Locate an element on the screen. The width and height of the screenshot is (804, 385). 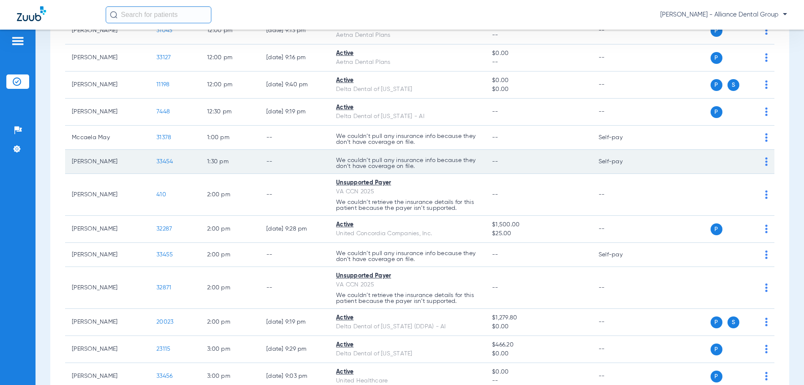
td: Mccaela May is located at coordinates (107, 137).